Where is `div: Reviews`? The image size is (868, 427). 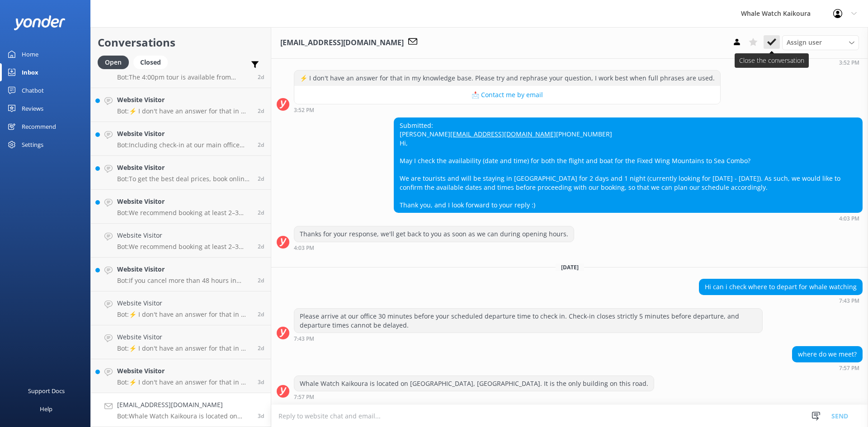
div: Reviews is located at coordinates (33, 108).